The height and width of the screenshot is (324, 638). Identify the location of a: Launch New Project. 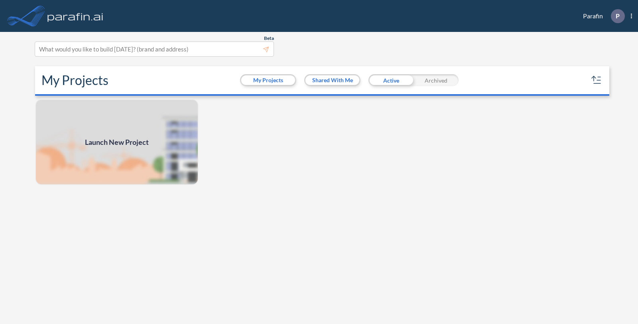
(117, 142).